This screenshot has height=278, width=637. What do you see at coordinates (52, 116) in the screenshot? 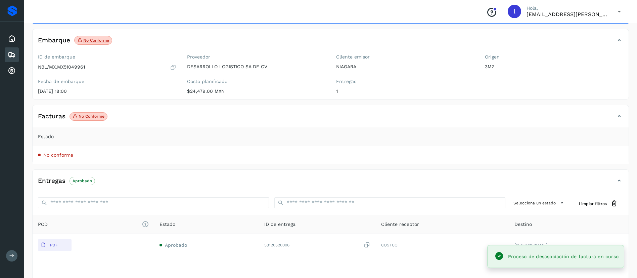
I see `h4: Facturas` at bounding box center [52, 116].